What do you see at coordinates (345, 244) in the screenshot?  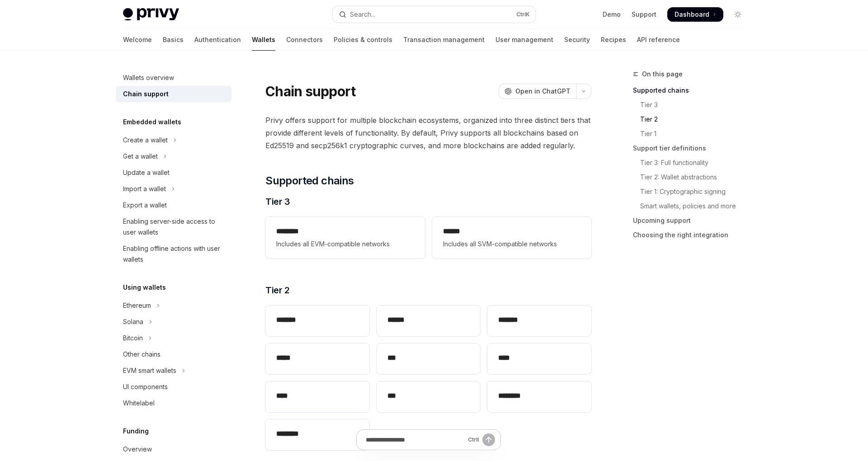 I see `span: Includes all EVM-compatible networks` at bounding box center [345, 244].